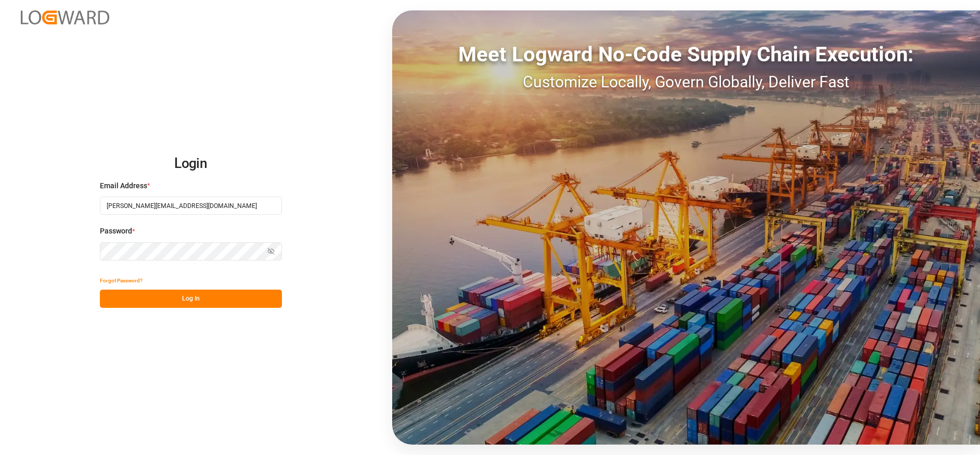 The height and width of the screenshot is (455, 980). Describe the element at coordinates (191, 299) in the screenshot. I see `button: Log In` at that location.